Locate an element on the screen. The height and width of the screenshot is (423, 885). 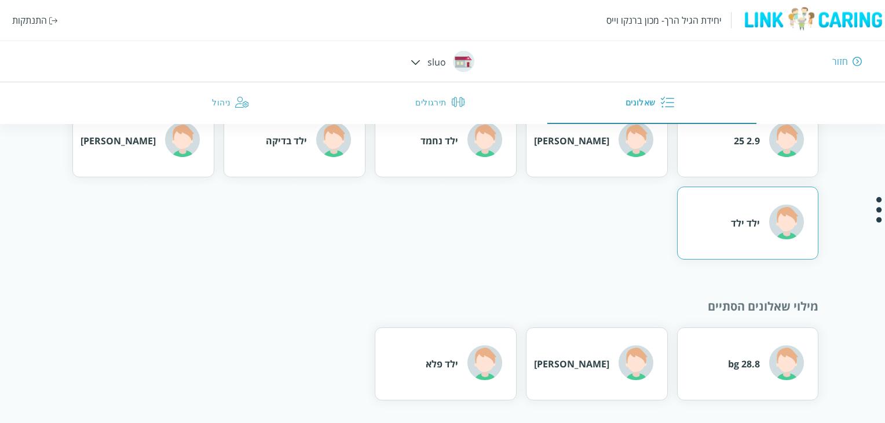
div: מילוי שאלונים הסתיים is located at coordinates (443, 306).